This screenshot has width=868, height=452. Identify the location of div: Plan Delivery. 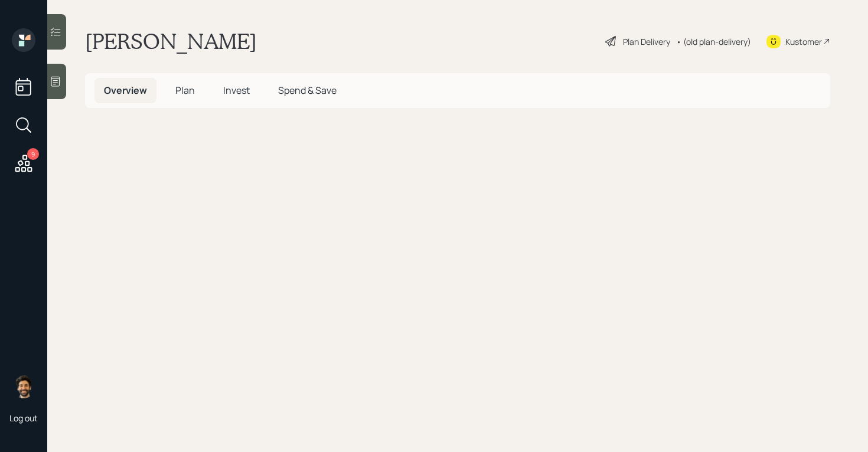
(646, 41).